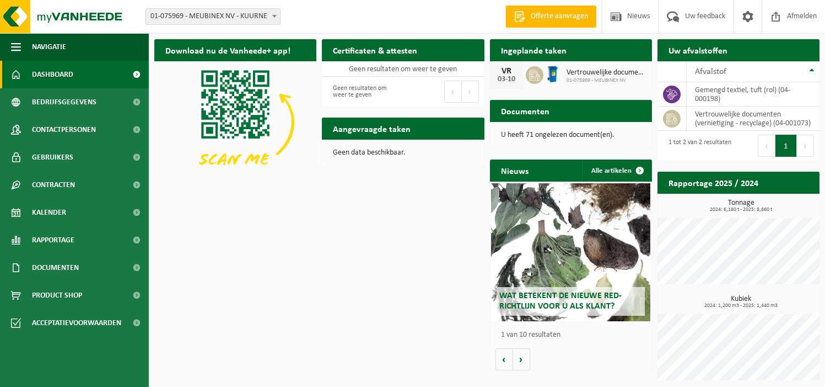 The image size is (825, 387). Describe the element at coordinates (786, 146) in the screenshot. I see `button: 1` at that location.